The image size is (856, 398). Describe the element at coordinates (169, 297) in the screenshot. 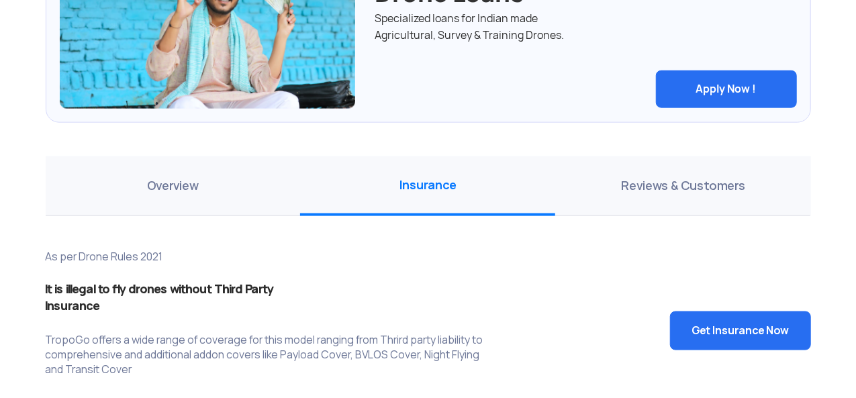

I see `h4: It is illegal to fly drones without Third Party Insurance` at that location.